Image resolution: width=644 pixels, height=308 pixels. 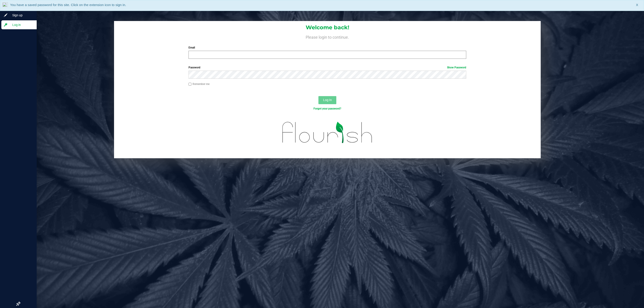 What do you see at coordinates (327, 100) in the screenshot?
I see `button: Log In` at bounding box center [327, 100].